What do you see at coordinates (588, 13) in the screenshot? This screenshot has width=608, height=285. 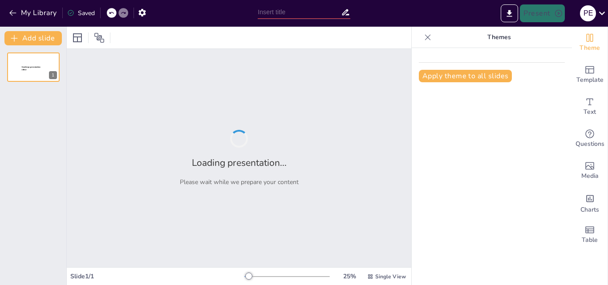 I see `button: P E` at bounding box center [588, 13].